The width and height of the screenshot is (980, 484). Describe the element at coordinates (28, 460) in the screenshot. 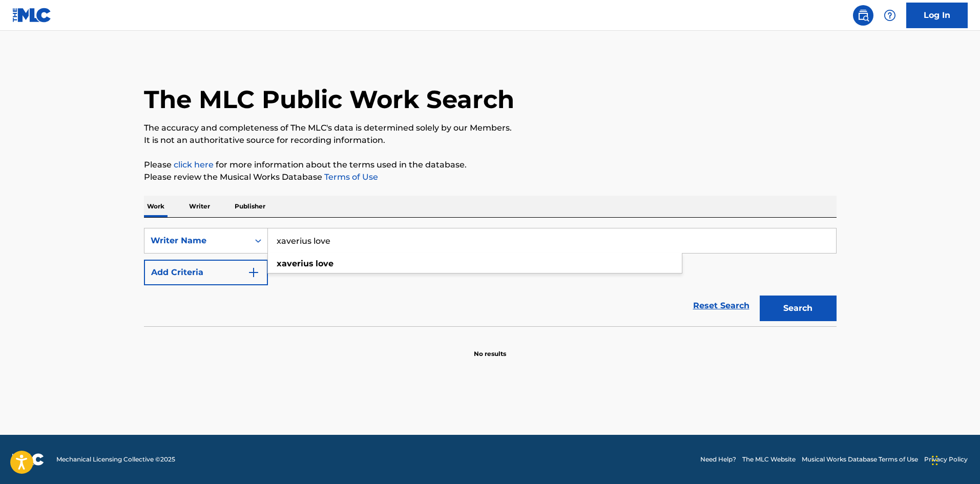

I see `img: logo` at that location.